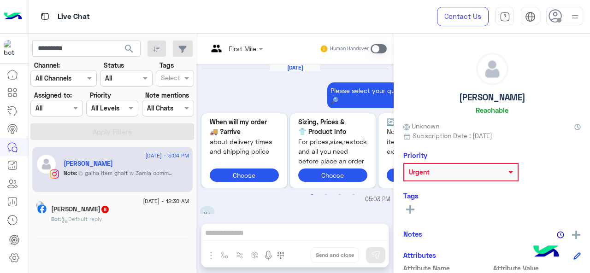 The width and height of the screenshot is (590, 273). I want to click on img: picture, so click(40, 206).